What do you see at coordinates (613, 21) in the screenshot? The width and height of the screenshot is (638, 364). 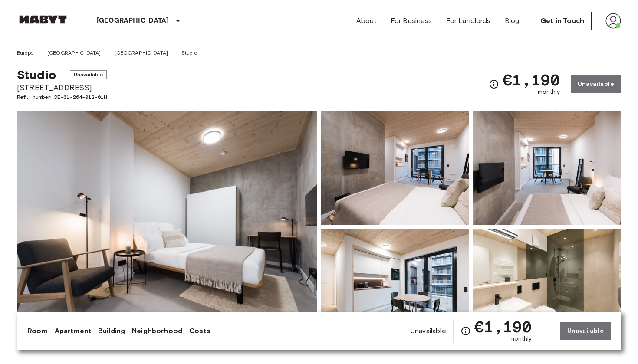 I see `img: avatar` at bounding box center [613, 21].